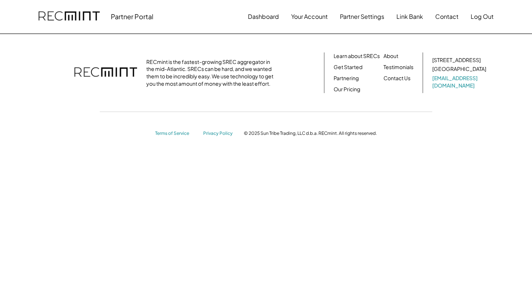 The image size is (532, 300). What do you see at coordinates (357, 56) in the screenshot?
I see `a: Learn about SRECs` at bounding box center [357, 56].